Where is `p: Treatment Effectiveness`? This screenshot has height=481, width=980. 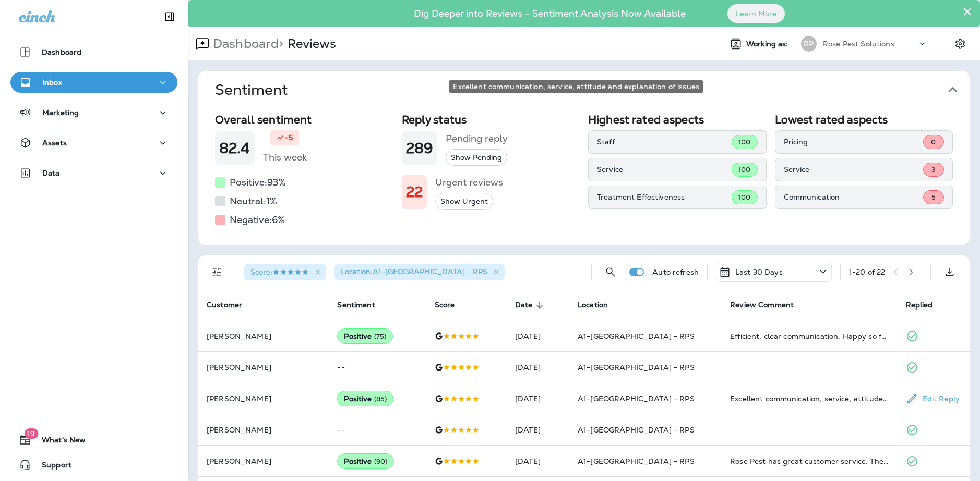 p: Treatment Effectiveness is located at coordinates (664, 197).